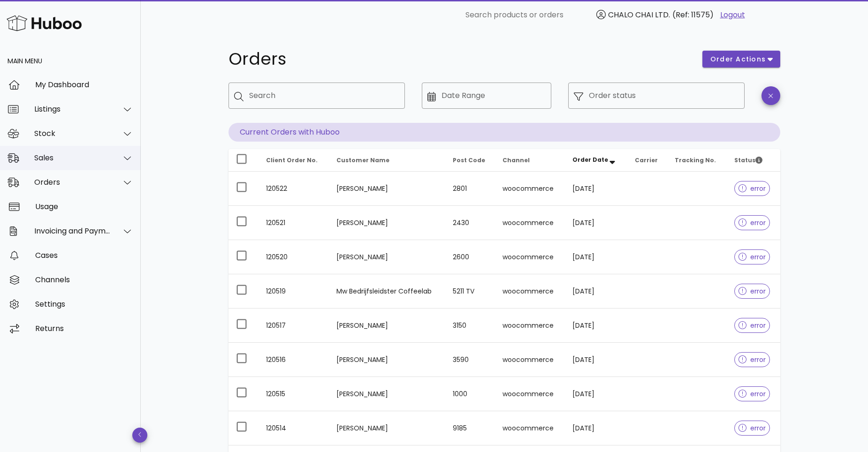 The width and height of the screenshot is (868, 452). I want to click on td: 120520, so click(294, 257).